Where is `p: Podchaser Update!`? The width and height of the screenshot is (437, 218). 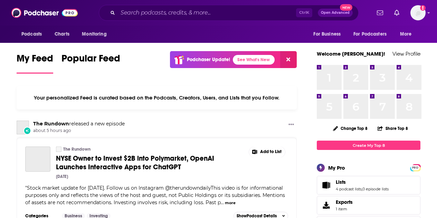 p: Podchaser Update! is located at coordinates (208, 59).